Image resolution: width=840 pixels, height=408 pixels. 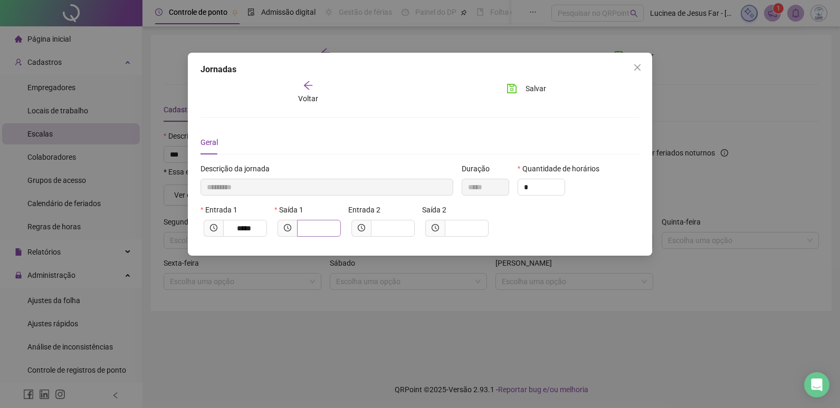 I want to click on div: Geral, so click(x=209, y=142).